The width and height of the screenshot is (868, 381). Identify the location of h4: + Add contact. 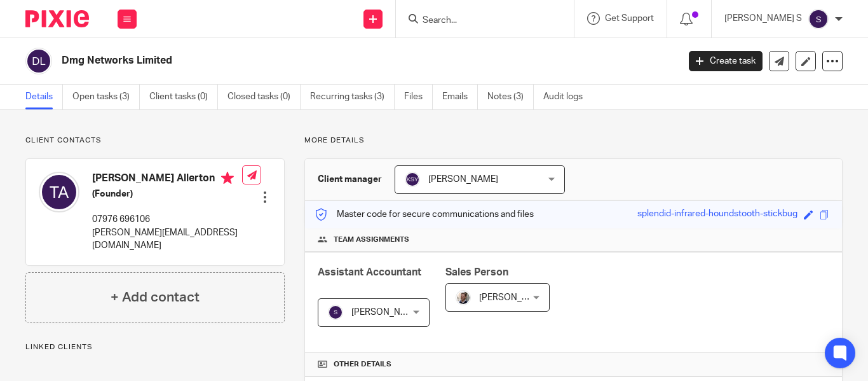
(155, 297).